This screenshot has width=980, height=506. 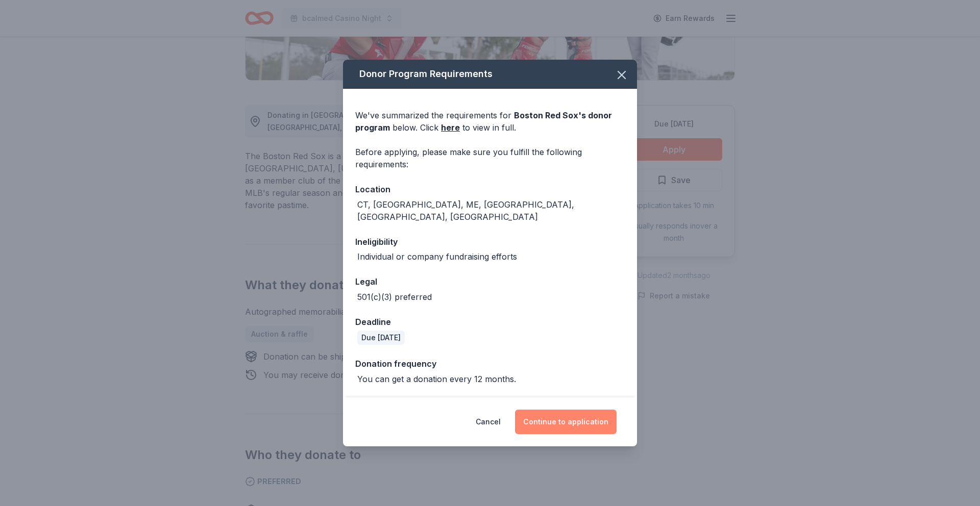 What do you see at coordinates (490, 282) in the screenshot?
I see `div: Legal` at bounding box center [490, 282].